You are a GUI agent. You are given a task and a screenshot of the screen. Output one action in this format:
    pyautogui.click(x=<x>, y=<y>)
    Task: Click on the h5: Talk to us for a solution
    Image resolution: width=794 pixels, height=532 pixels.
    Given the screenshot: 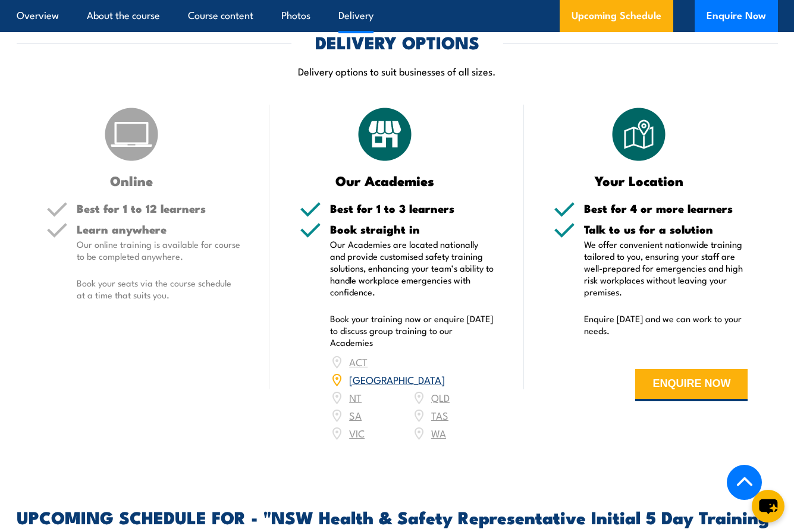 What is the action you would take?
    pyautogui.click(x=666, y=229)
    